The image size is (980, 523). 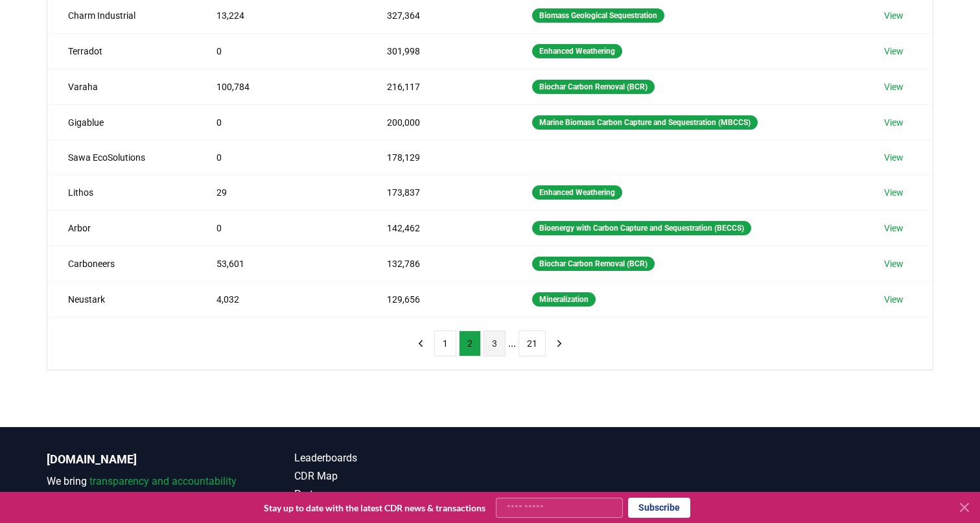 What do you see at coordinates (599, 16) in the screenshot?
I see `div: Biomass Geological Sequestration` at bounding box center [599, 16].